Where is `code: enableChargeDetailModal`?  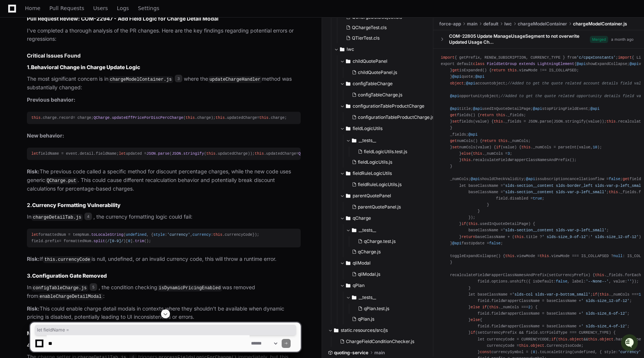
code: enableChargeDetailModal is located at coordinates (71, 297).